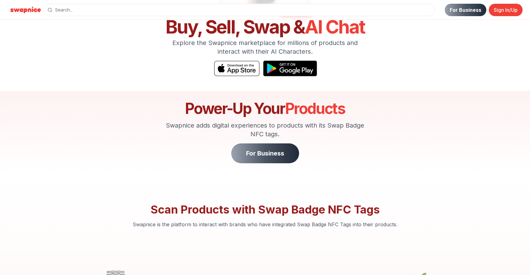 Image resolution: width=530 pixels, height=275 pixels. What do you see at coordinates (237, 68) in the screenshot?
I see `img: Download Swapnice on the App Store` at bounding box center [237, 68].